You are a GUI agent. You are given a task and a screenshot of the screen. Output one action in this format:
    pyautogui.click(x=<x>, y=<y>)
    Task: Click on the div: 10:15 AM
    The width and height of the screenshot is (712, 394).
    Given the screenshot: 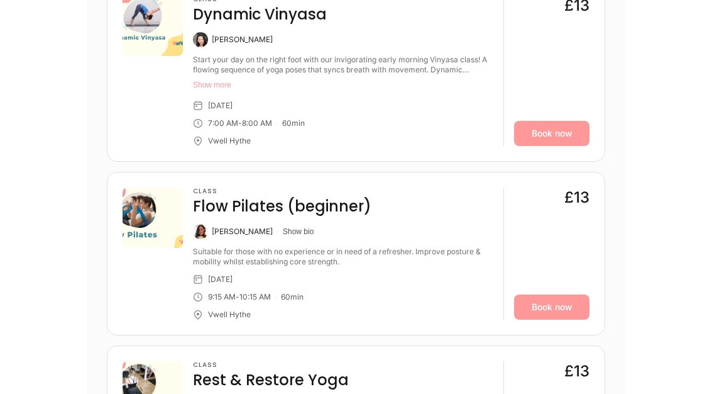 What is the action you would take?
    pyautogui.click(x=255, y=297)
    